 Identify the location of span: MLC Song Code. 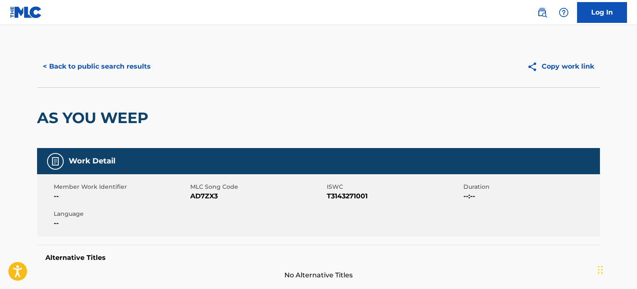
(257, 187).